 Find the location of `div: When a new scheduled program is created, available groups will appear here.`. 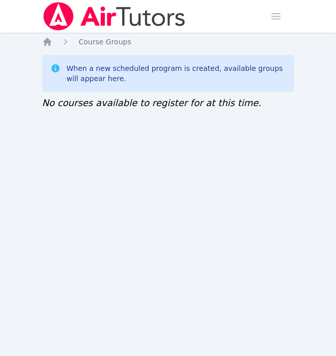

div: When a new scheduled program is created, available groups will appear here. is located at coordinates (176, 73).